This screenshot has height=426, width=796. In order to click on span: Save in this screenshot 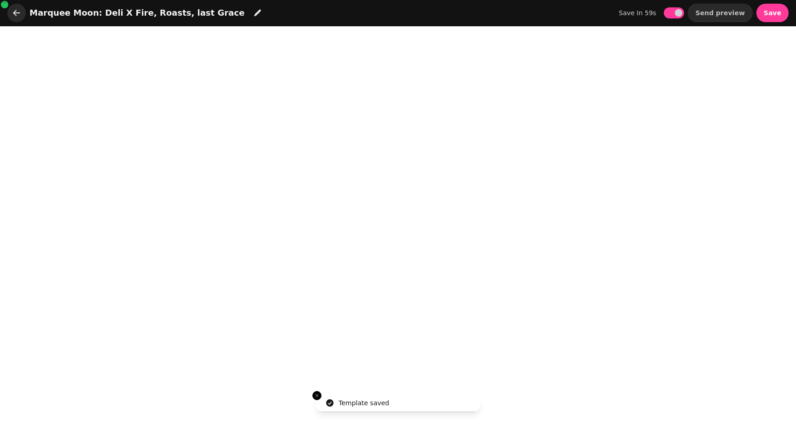, I will do `click(773, 13)`.